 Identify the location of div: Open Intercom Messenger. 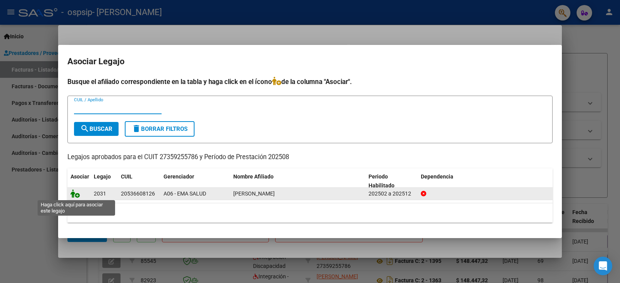
(603, 266).